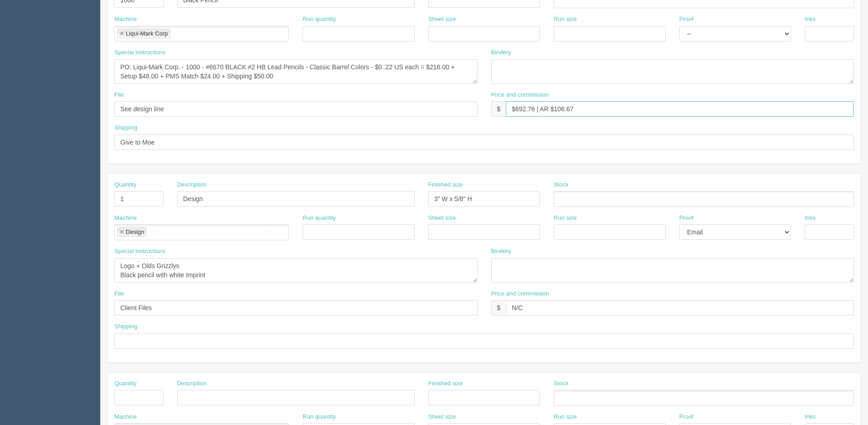  What do you see at coordinates (296, 71) in the screenshot?
I see `textarea: PO: Busrel - 1000 - #9512 BLACK Galera Pencil - $0.276 each = $276.00 + Setup $35.20 + Shipping $...` at bounding box center [296, 71].